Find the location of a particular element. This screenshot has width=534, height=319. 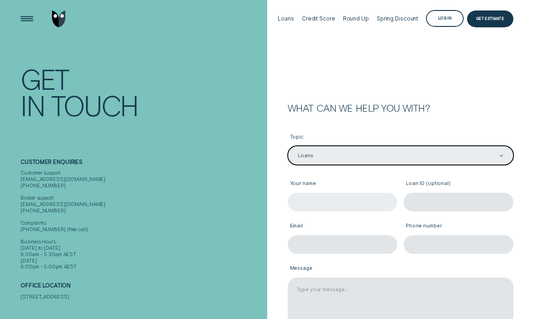

div: Get is located at coordinates (44, 78).